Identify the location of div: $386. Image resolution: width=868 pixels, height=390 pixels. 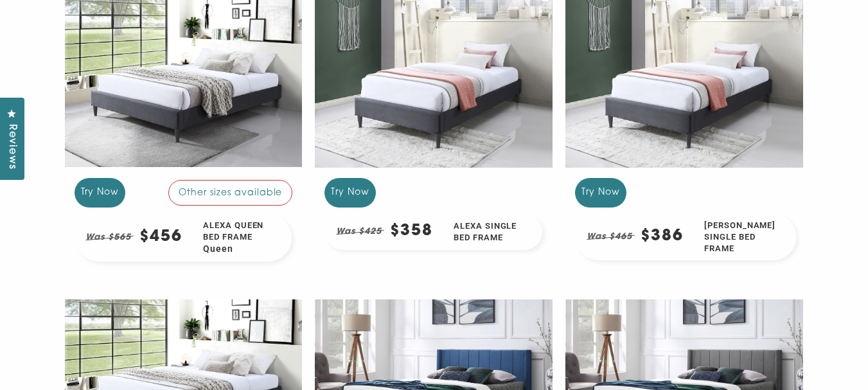
(661, 236).